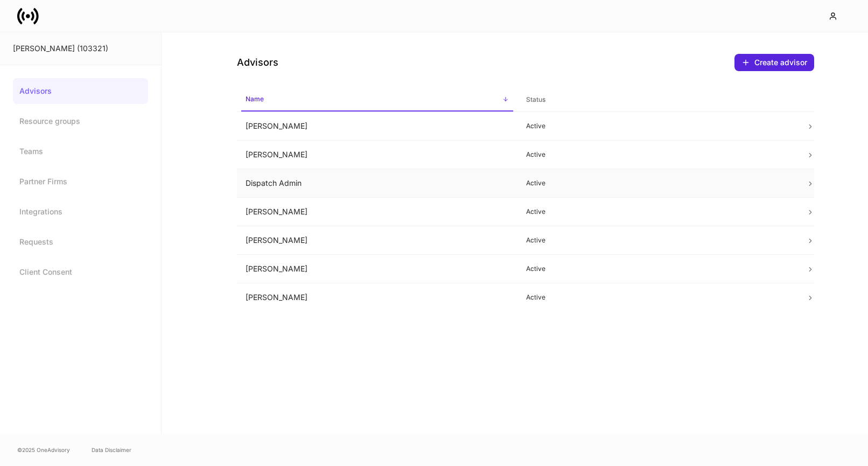 Image resolution: width=868 pixels, height=466 pixels. What do you see at coordinates (80, 181) in the screenshot?
I see `a: Partner Firms` at bounding box center [80, 181].